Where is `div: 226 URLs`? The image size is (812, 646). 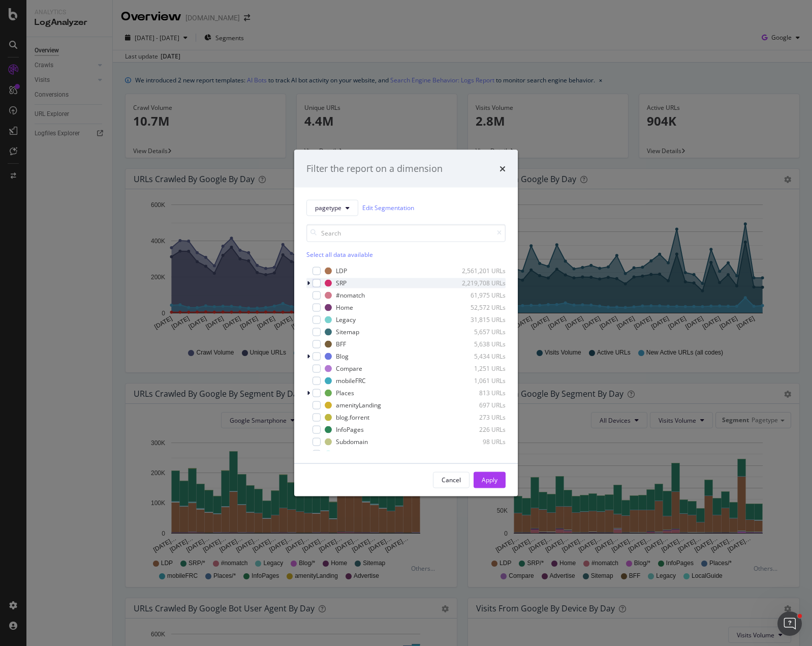
div: 226 URLs is located at coordinates (481, 429).